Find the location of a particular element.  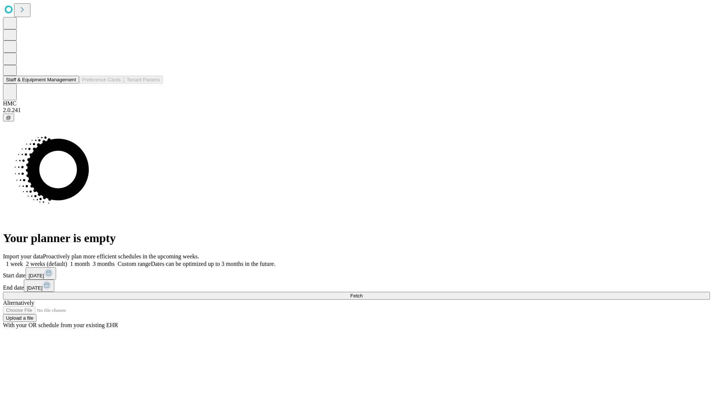

button: Upload a file is located at coordinates (20, 318).